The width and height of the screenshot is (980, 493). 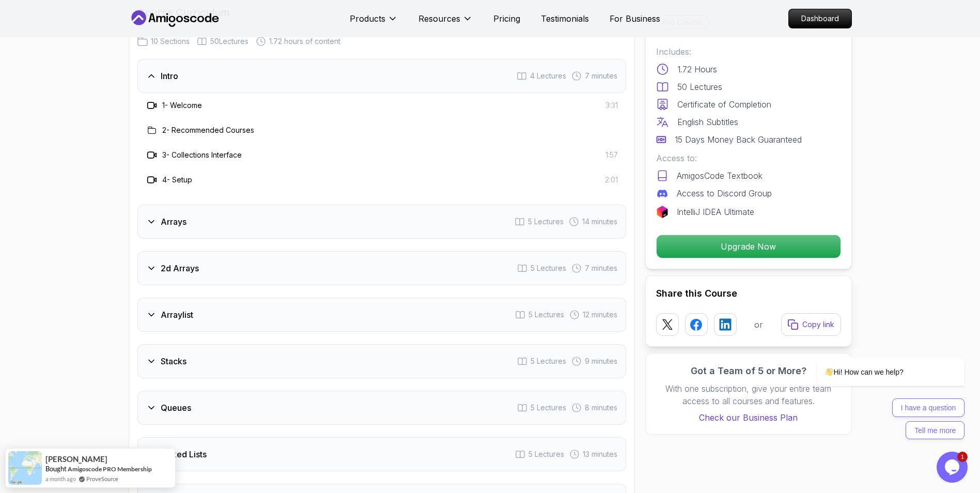 What do you see at coordinates (174, 361) in the screenshot?
I see `h3: Stacks` at bounding box center [174, 361].